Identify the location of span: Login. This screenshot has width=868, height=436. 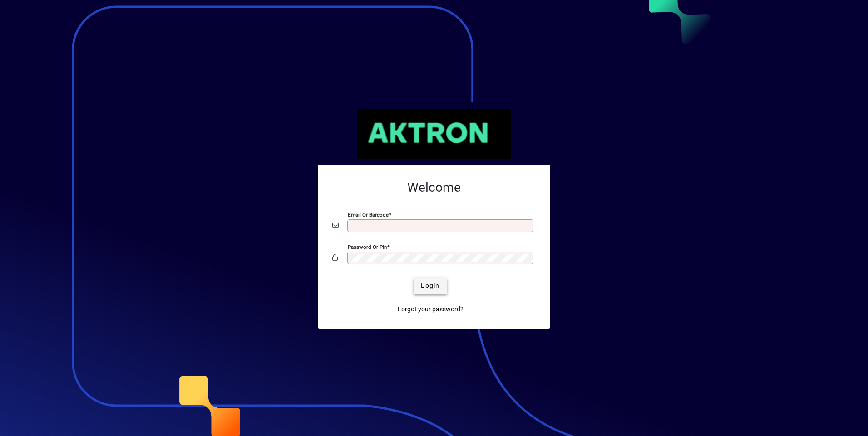
(430, 285).